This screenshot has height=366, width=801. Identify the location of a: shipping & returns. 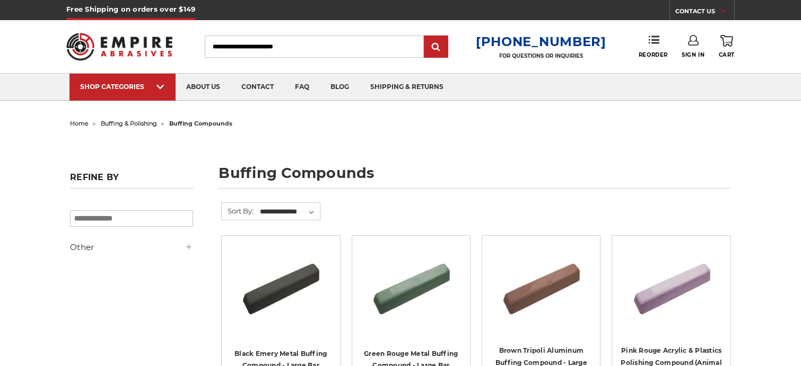
(407, 87).